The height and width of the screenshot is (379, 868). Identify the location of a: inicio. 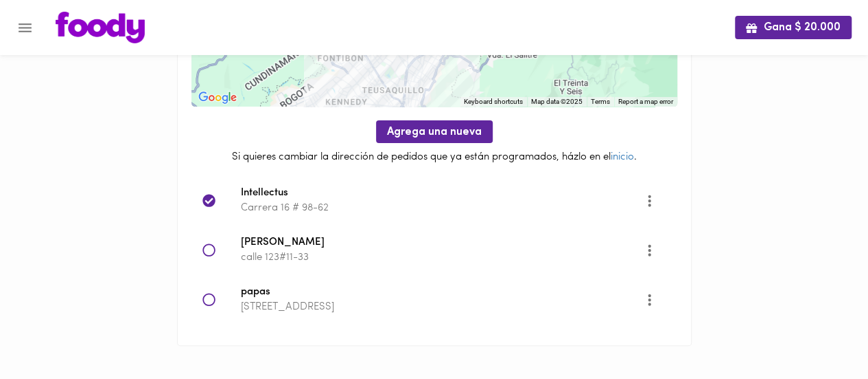
(623, 157).